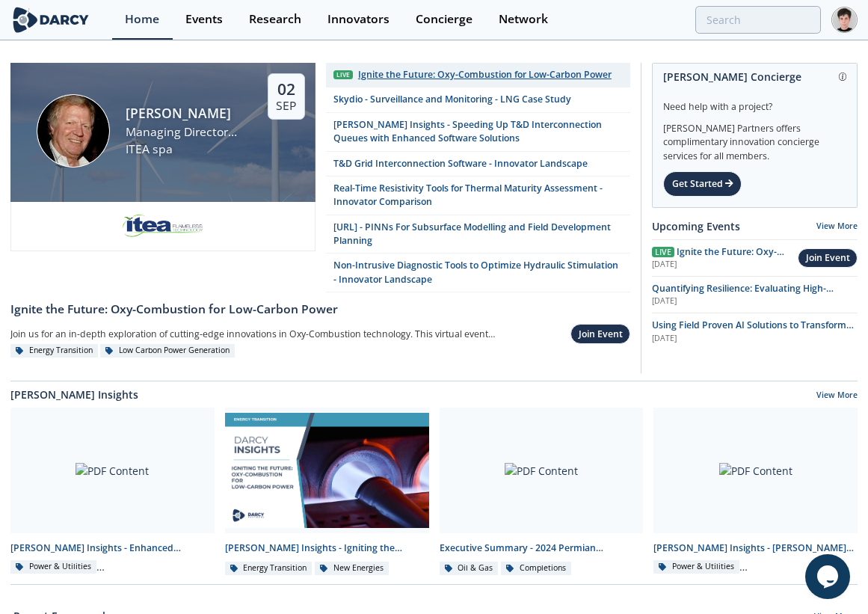 Image resolution: width=868 pixels, height=614 pixels. What do you see at coordinates (755, 102) in the screenshot?
I see `div: Need help with a project?` at bounding box center [755, 102].